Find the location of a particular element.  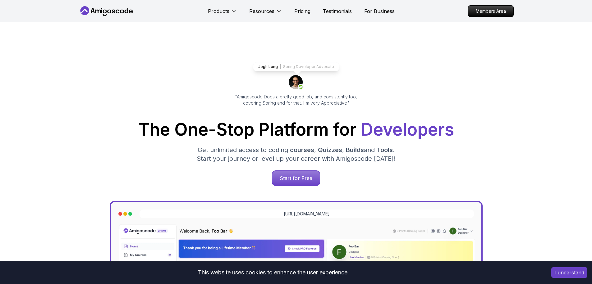

button: Products is located at coordinates (222, 14).